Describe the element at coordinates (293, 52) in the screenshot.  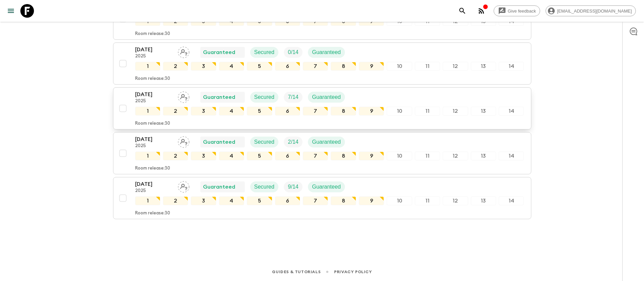
I see `p: 0 / 14` at that location.